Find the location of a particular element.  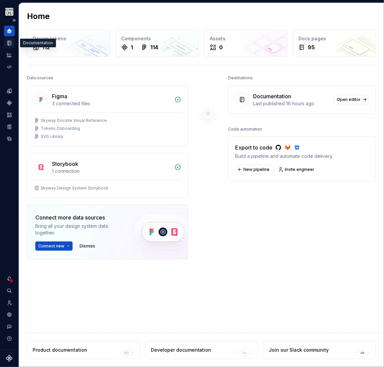

div: 3 connected files is located at coordinates (111, 104).